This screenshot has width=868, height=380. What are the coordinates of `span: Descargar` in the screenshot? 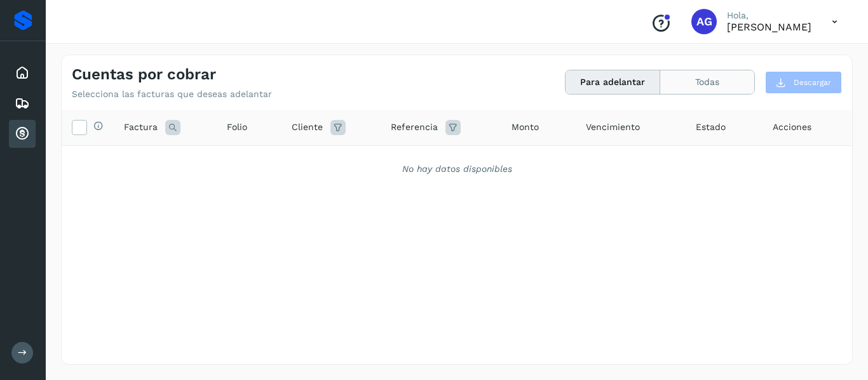 It's located at (812, 83).